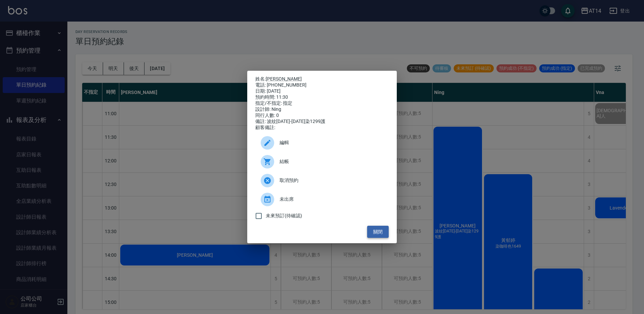 The width and height of the screenshot is (644, 314). I want to click on a: 結帳, so click(322, 162).